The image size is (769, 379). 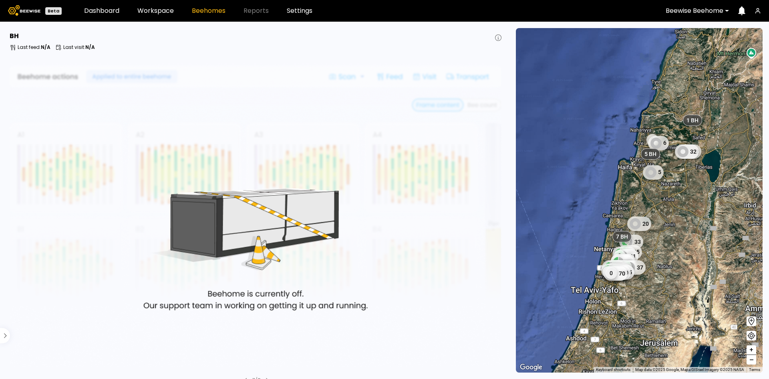 I want to click on img: Google, so click(x=531, y=367).